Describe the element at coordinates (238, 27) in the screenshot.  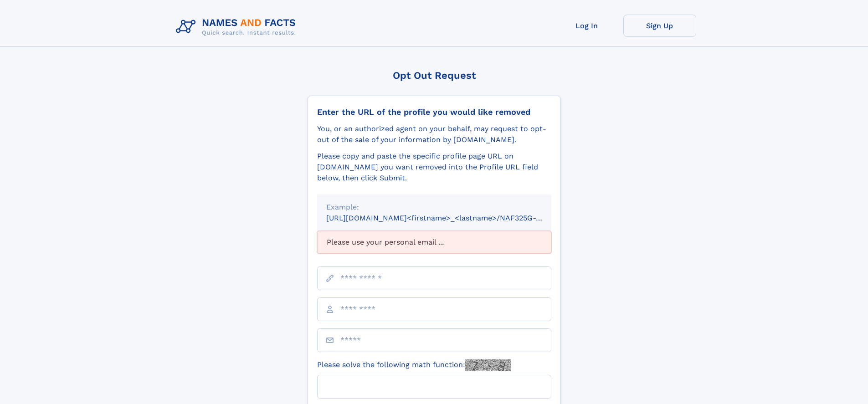
I see `img: Logo Names and Facts` at that location.